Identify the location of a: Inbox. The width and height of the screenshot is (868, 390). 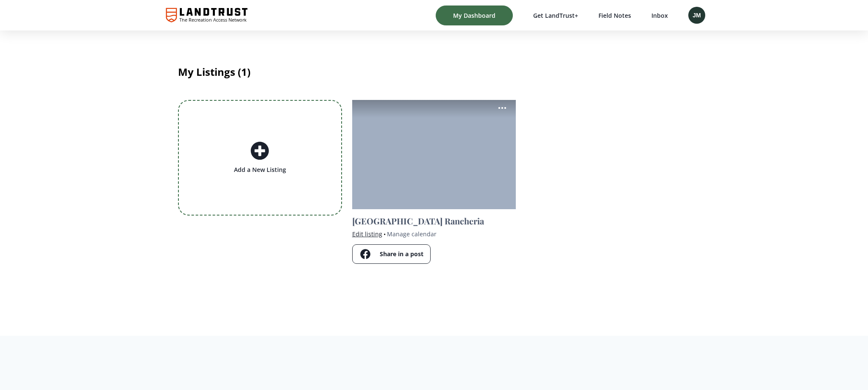
(659, 15).